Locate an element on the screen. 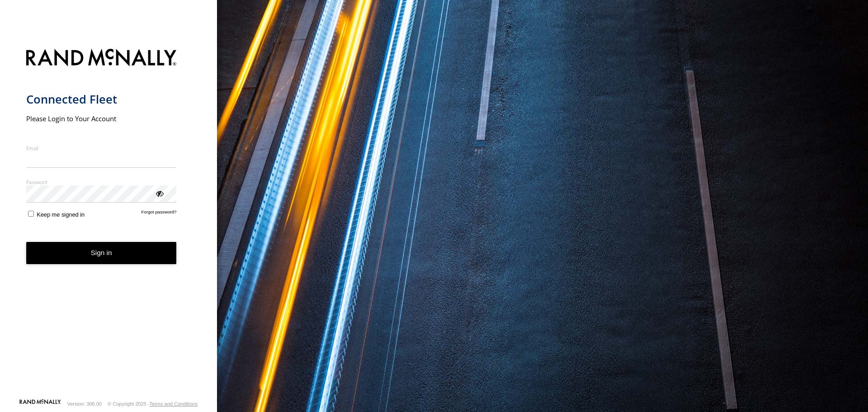 This screenshot has width=868, height=412. label: Email is located at coordinates (102, 148).